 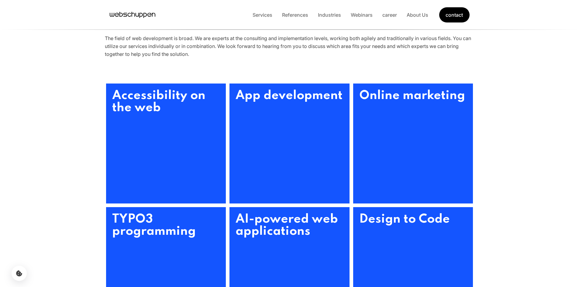 What do you see at coordinates (295, 15) in the screenshot?
I see `a: References` at bounding box center [295, 15].